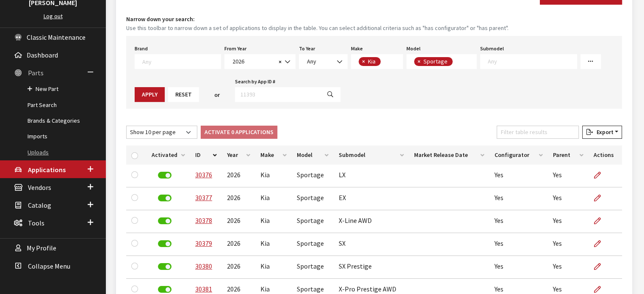 This screenshot has width=644, height=294. Describe the element at coordinates (141, 49) in the screenshot. I see `label: Brand` at that location.